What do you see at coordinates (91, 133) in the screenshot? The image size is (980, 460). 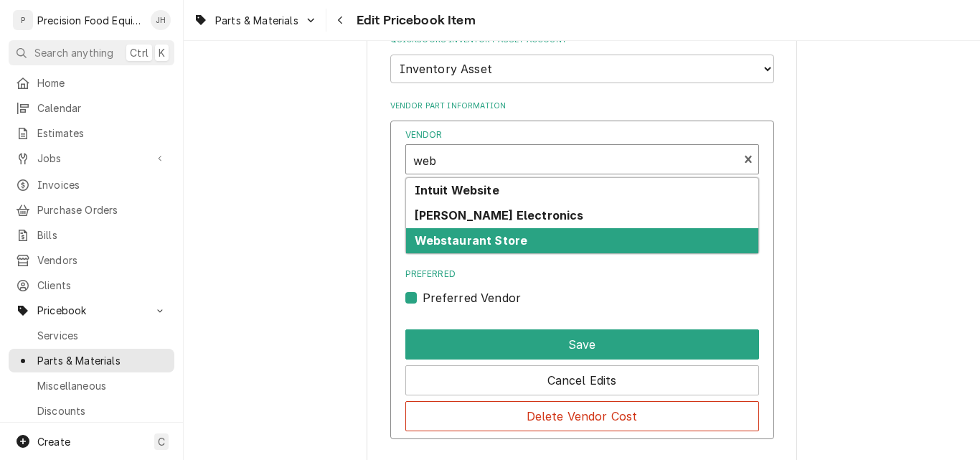 I see `a: Estimates` at bounding box center [91, 133].